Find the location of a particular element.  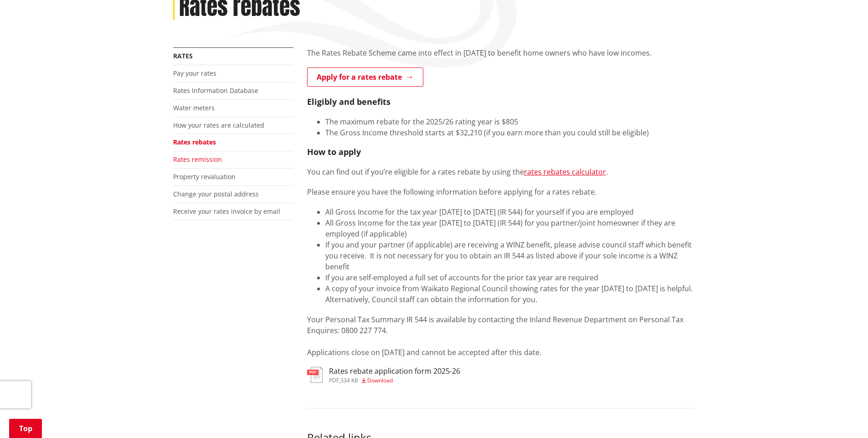

strong: Eligibly and benefits is located at coordinates (348, 102).